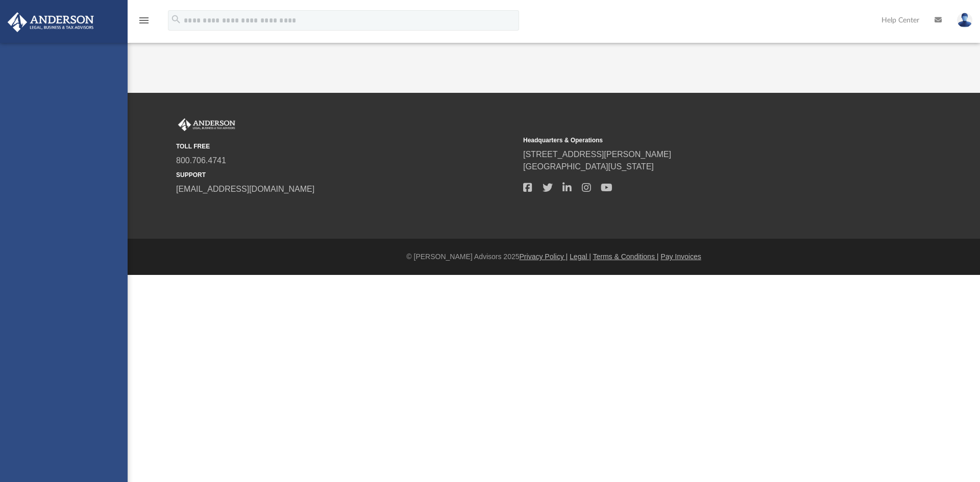 This screenshot has height=482, width=980. Describe the element at coordinates (346, 175) in the screenshot. I see `small: SUPPORT` at that location.